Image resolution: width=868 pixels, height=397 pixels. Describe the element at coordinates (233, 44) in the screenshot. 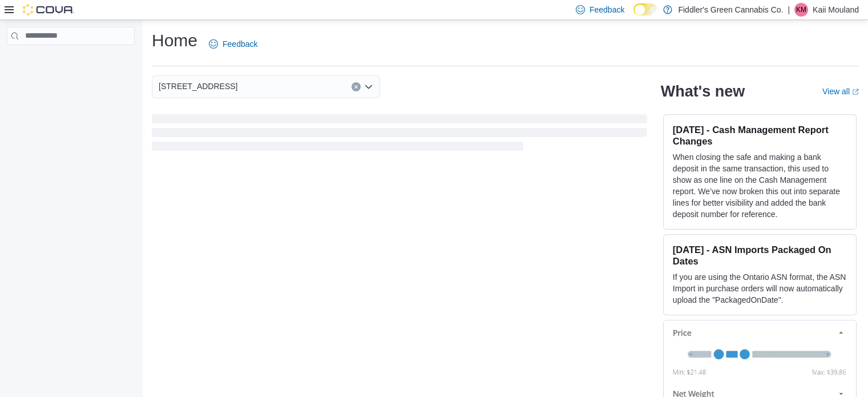

I see `a: Feedback` at that location.